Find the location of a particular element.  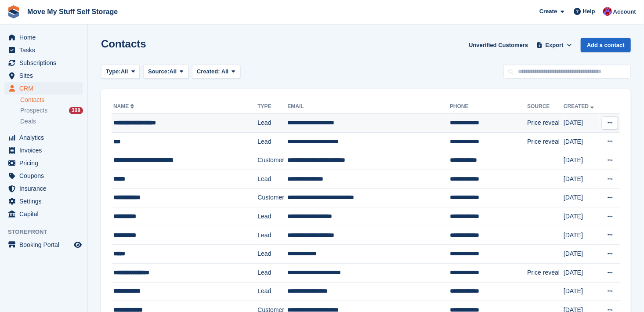

span: Home is located at coordinates (46, 38).